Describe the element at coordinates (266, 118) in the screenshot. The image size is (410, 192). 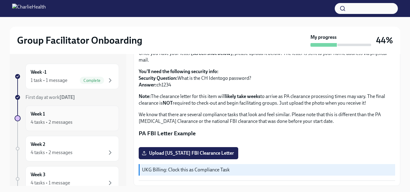
I see `p: We know that there are several compliance tasks that look and feel similar. Please note that this...` at that location.